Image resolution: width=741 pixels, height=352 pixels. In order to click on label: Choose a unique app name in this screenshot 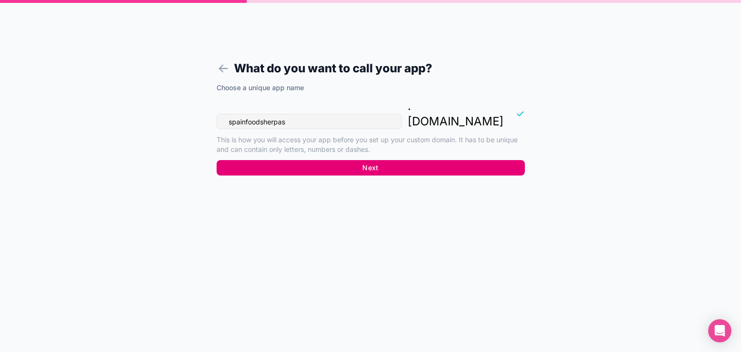, I will do `click(260, 88)`.